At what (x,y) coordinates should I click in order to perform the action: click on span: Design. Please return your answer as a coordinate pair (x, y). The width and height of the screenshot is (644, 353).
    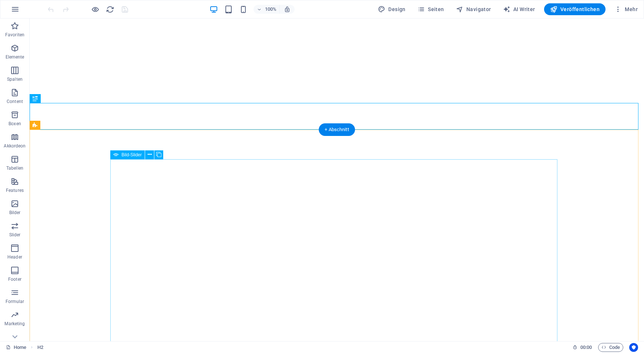
    Looking at the image, I should click on (392, 9).